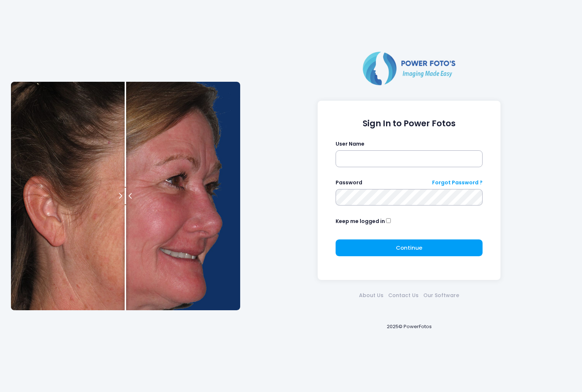 This screenshot has height=392, width=582. What do you see at coordinates (409, 248) in the screenshot?
I see `button: Continue` at bounding box center [409, 248].